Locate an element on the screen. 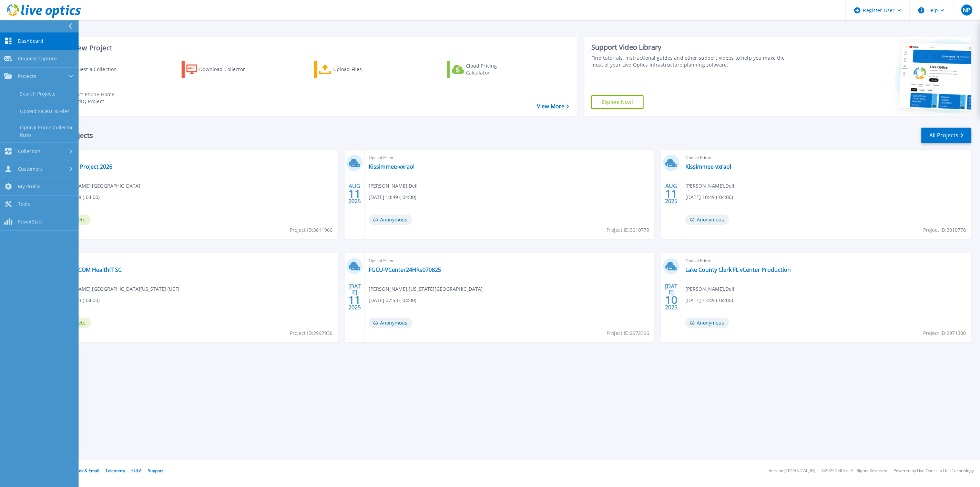 This screenshot has height=487, width=980. li: © 2025 Dell Inc. All Rights Reserved is located at coordinates (854, 470).